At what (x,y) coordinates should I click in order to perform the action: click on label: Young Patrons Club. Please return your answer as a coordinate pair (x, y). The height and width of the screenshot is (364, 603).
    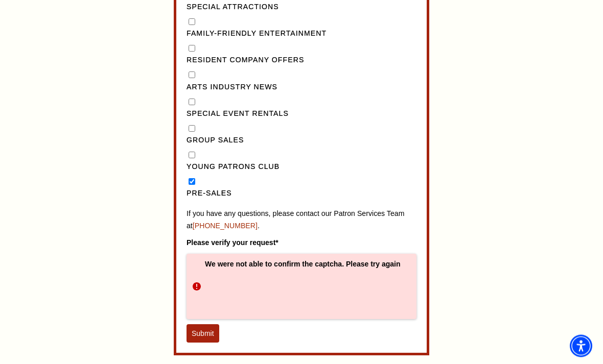
    Looking at the image, I should click on (302, 168).